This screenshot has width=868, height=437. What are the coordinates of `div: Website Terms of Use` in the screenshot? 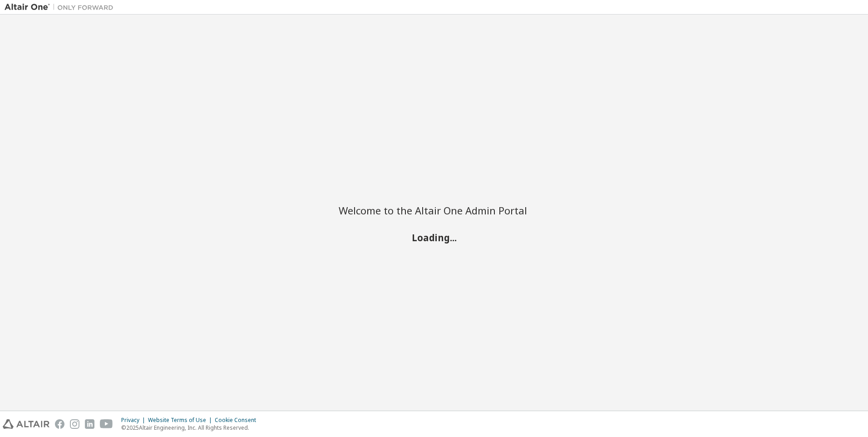 It's located at (181, 420).